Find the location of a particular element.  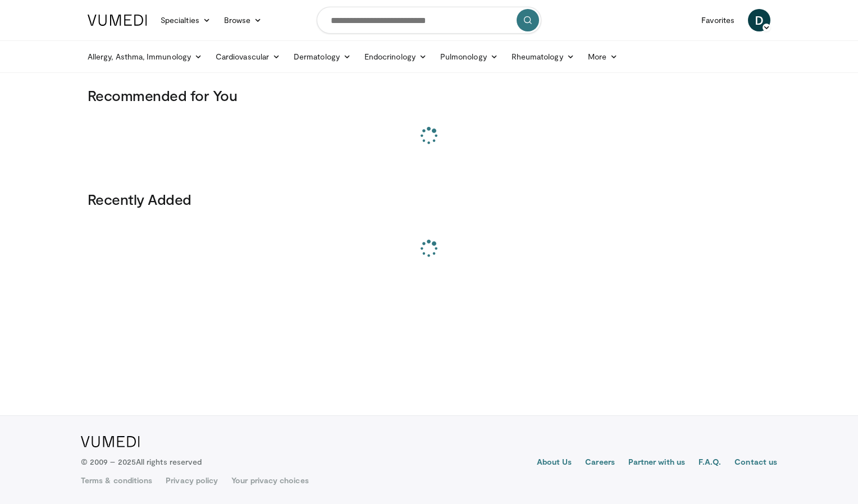

h3: Recommended for You is located at coordinates (429, 95).